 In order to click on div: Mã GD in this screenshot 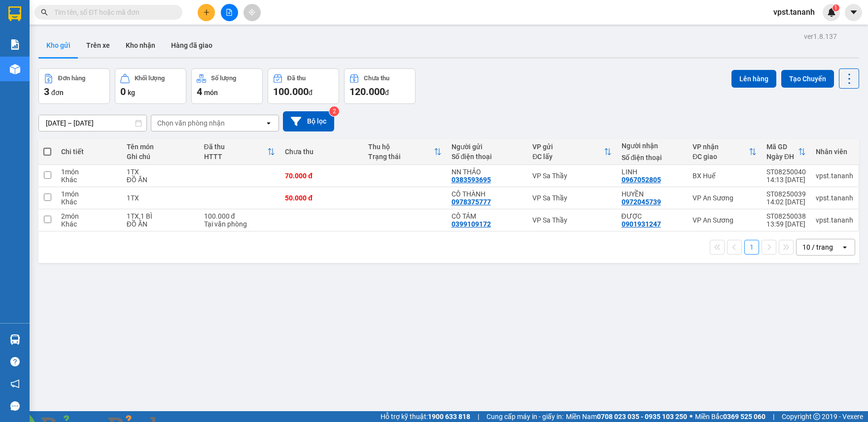, I will do `click(782, 147)`.